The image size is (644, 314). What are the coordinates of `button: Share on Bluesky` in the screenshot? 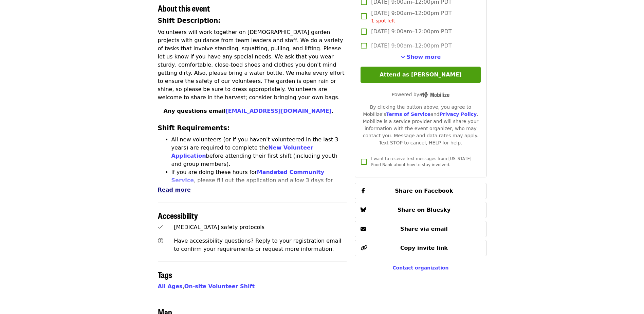 It's located at (421, 210).